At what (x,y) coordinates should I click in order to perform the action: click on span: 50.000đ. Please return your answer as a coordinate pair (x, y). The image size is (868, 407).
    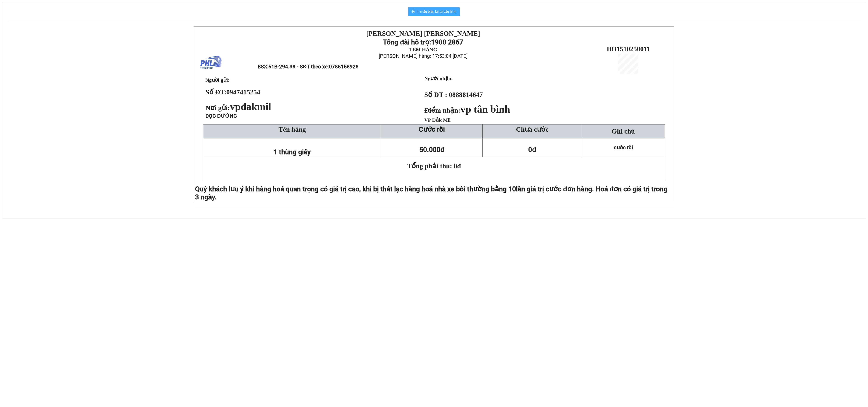
    Looking at the image, I should click on (432, 150).